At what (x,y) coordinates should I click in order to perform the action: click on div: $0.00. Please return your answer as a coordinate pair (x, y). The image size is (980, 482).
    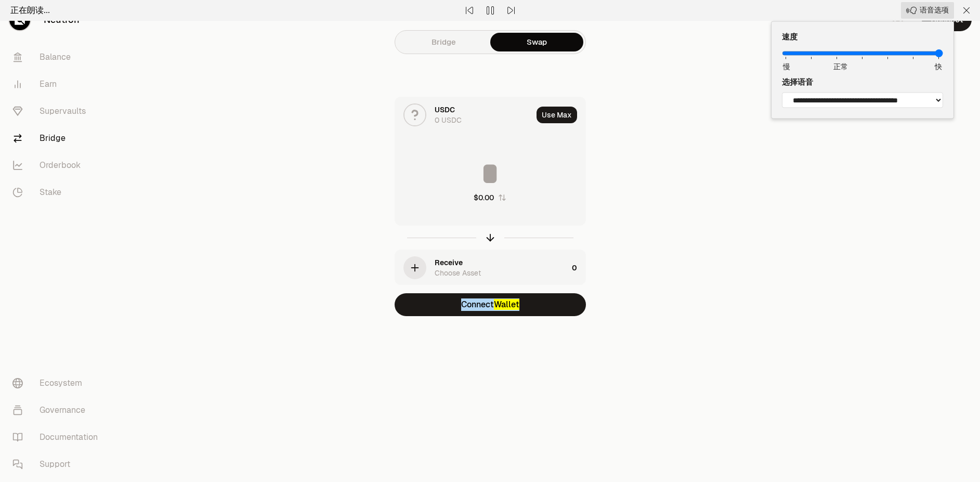
    Looking at the image, I should click on (484, 197).